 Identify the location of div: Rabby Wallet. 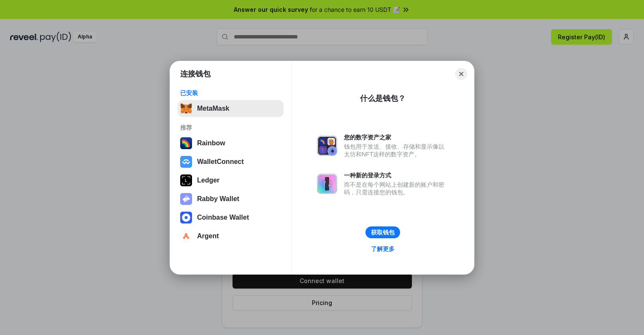
(218, 199).